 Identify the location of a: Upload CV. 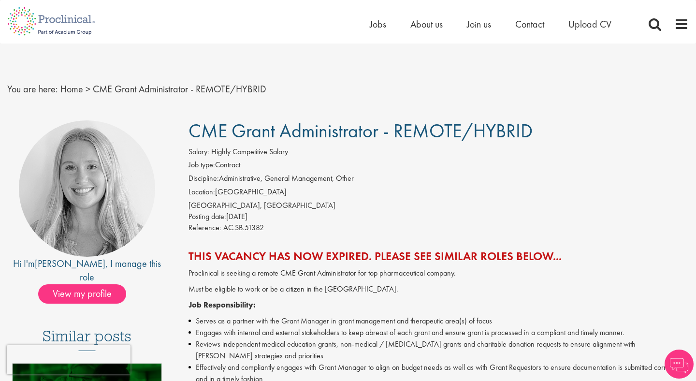
(589, 24).